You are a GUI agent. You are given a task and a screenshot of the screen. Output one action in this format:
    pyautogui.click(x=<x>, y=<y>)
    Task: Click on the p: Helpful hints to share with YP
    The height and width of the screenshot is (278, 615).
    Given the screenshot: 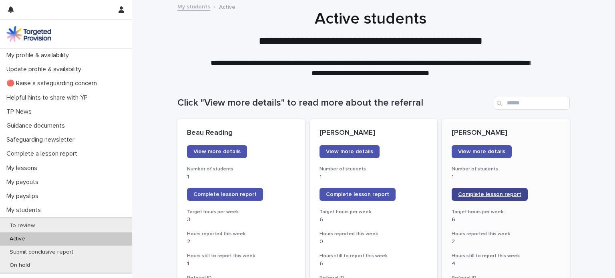 What is the action you would take?
    pyautogui.click(x=48, y=98)
    